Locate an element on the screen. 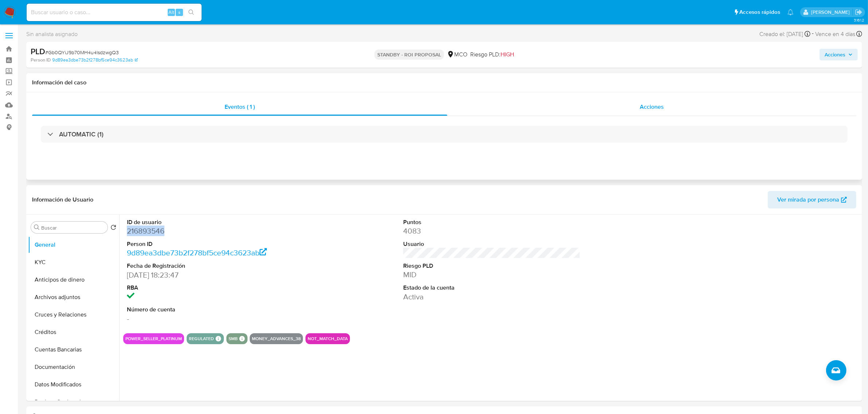 The width and height of the screenshot is (868, 414). button: search-icon is located at coordinates (191, 12).